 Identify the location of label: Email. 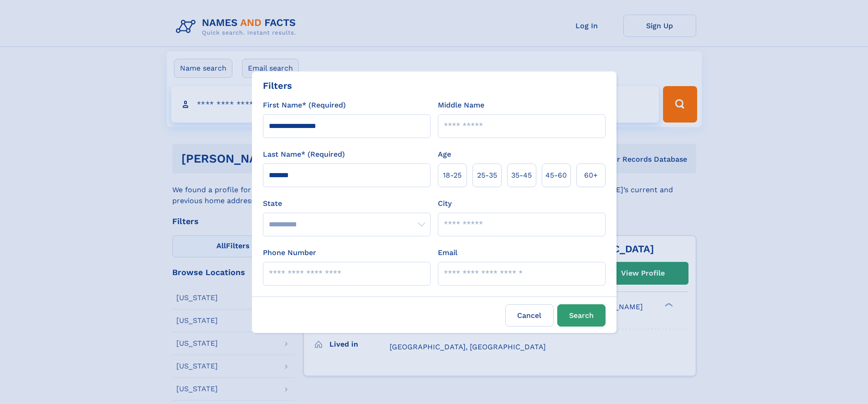
(448, 253).